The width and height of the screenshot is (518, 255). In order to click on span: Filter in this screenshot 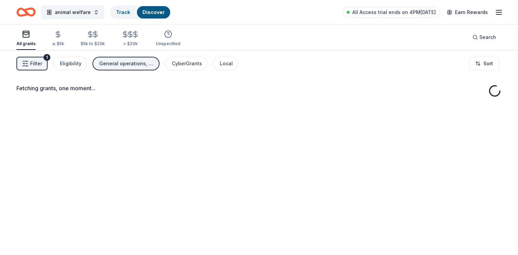, I will do `click(36, 64)`.